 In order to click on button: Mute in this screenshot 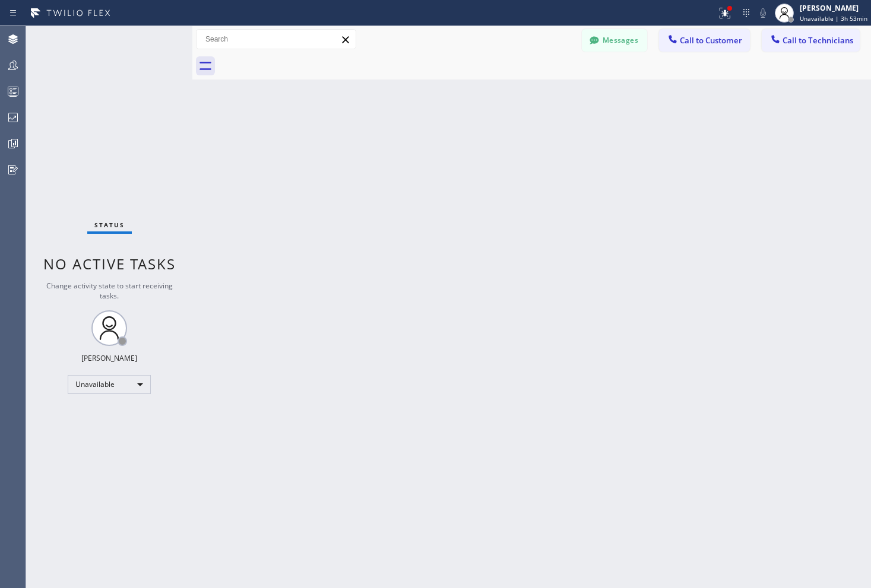, I will do `click(763, 13)`.